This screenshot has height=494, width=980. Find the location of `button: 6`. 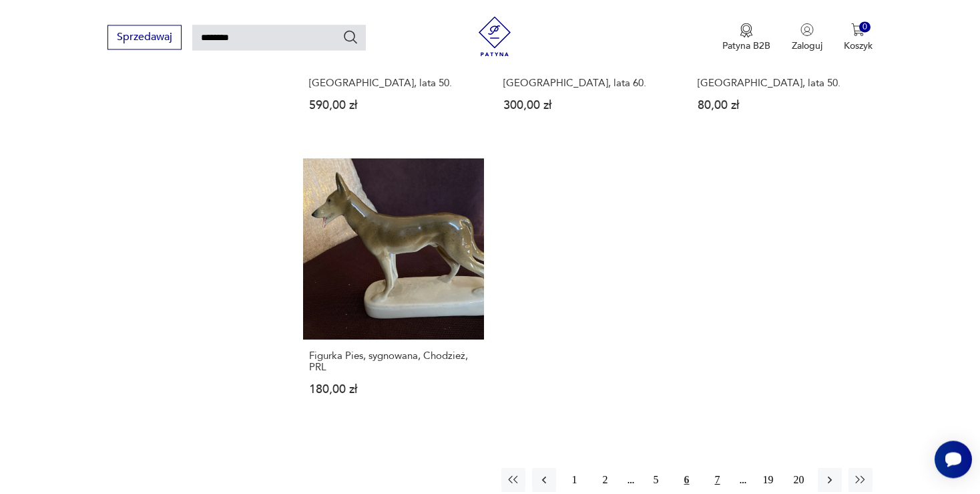

button: 6 is located at coordinates (687, 480).